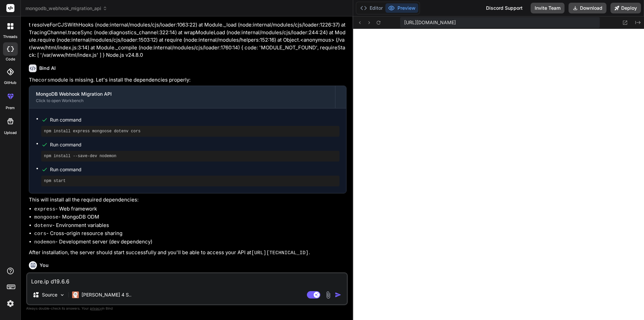 This screenshot has height=320, width=644. Describe the element at coordinates (62, 295) in the screenshot. I see `img: Pick Models` at that location.